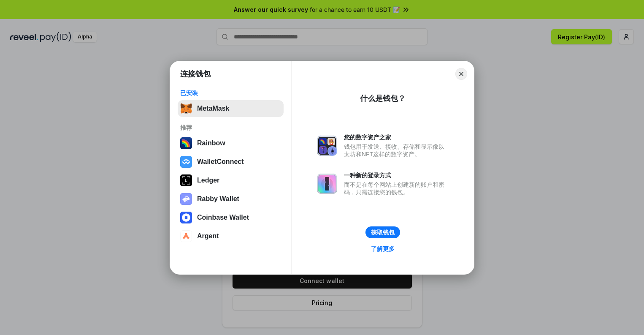  Describe the element at coordinates (196, 74) in the screenshot. I see `h1: 连接钱包` at that location.